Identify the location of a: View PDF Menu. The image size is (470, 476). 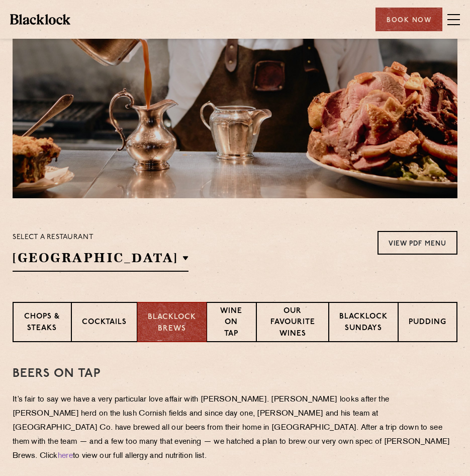
(417, 243).